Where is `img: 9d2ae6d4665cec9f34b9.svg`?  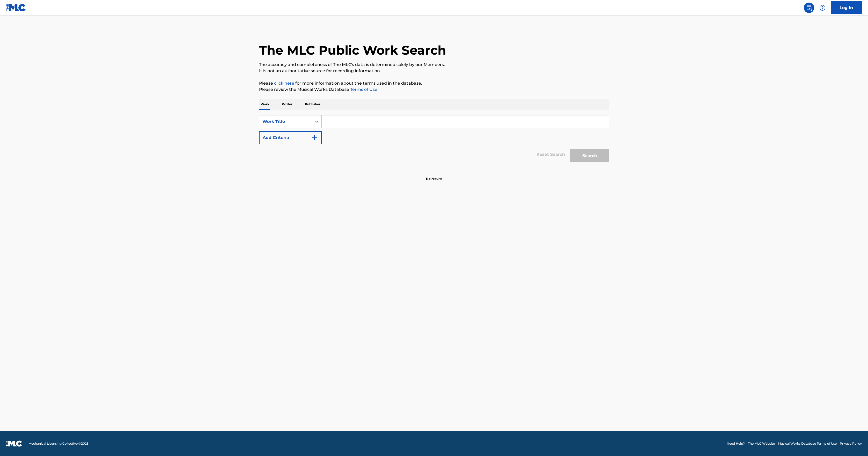
img: 9d2ae6d4665cec9f34b9.svg is located at coordinates (314, 137).